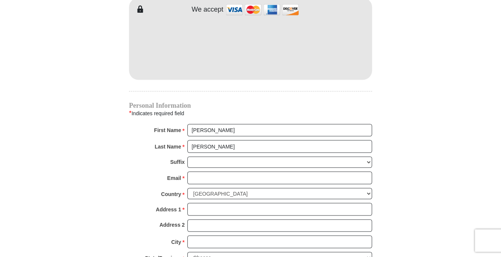  Describe the element at coordinates (171, 194) in the screenshot. I see `strong: Country` at that location.